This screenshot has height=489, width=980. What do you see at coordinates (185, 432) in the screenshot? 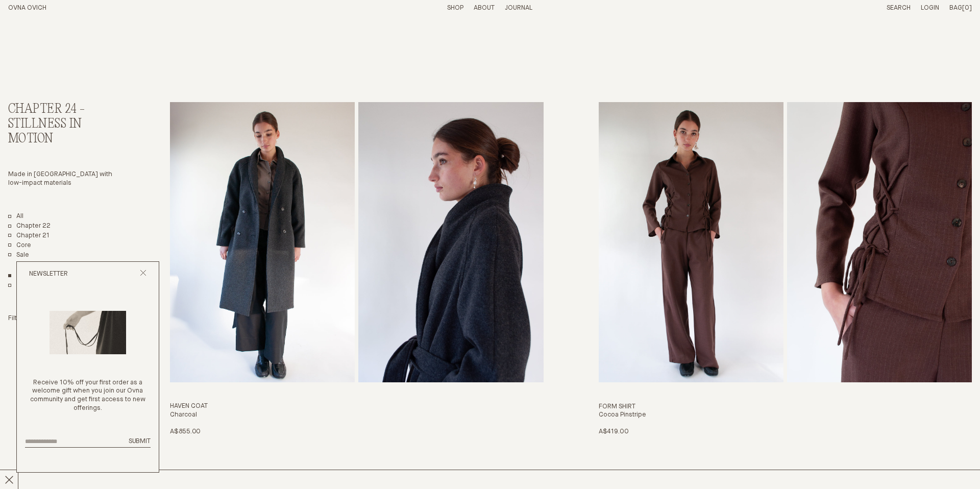
I see `p: A$855.00` at bounding box center [185, 432].